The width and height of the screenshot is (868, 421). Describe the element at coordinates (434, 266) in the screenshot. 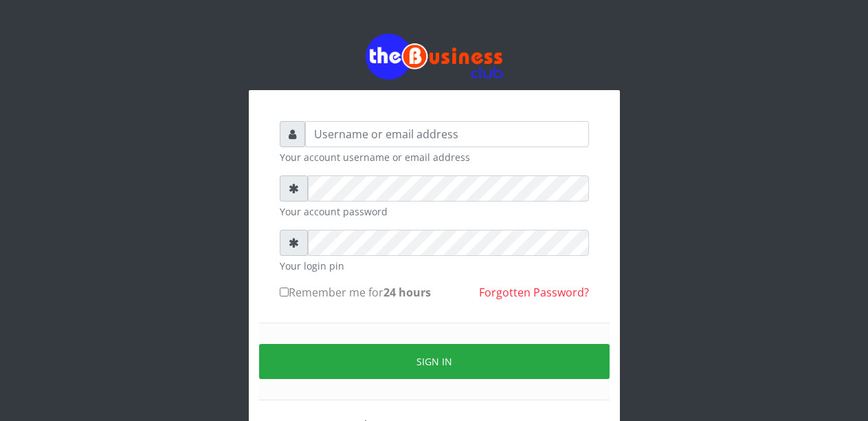

I see `small: Your login pin` at that location.